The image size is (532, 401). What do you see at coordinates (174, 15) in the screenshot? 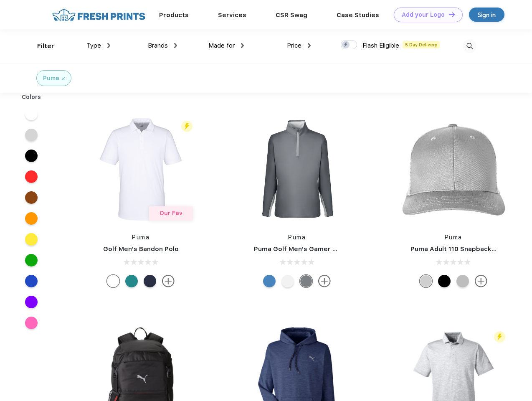
I see `a: Products` at bounding box center [174, 15].